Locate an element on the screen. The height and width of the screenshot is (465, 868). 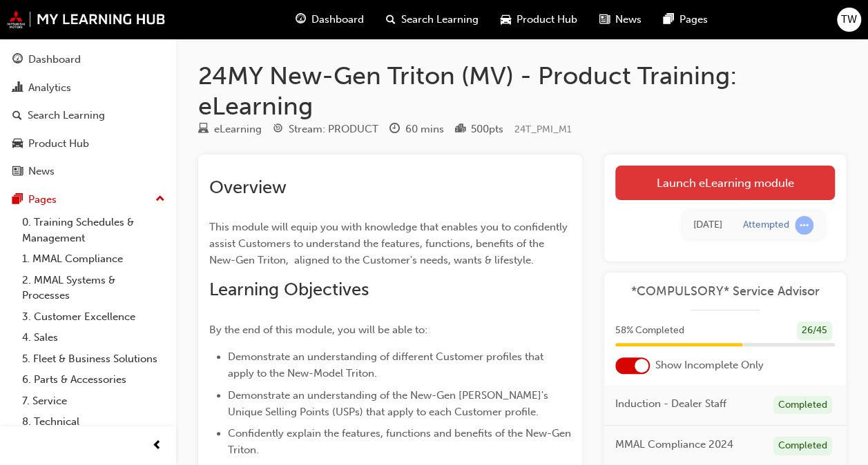
a: 3. Customer Excellence is located at coordinates (93, 317).